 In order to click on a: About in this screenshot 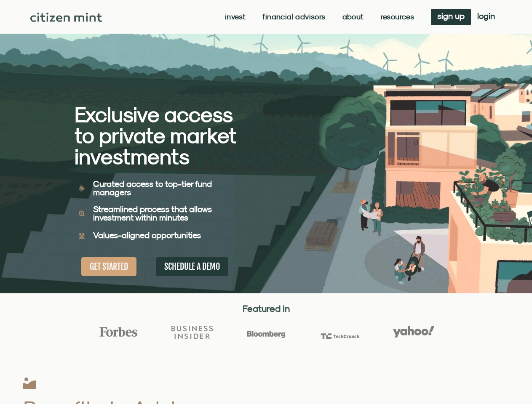, I will do `click(353, 17)`.